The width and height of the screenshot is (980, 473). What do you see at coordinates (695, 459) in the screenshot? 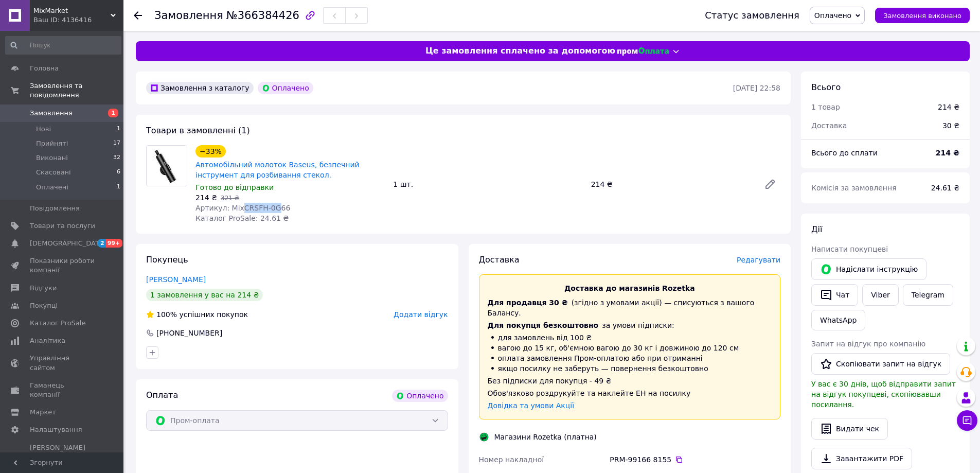
I see `div: PRM-99166 8155` at bounding box center [695, 459].